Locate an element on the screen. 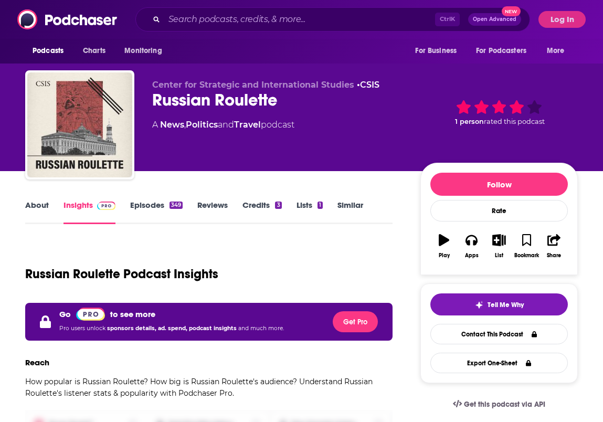 This screenshot has height=422, width=603. p: to see more is located at coordinates (133, 314).